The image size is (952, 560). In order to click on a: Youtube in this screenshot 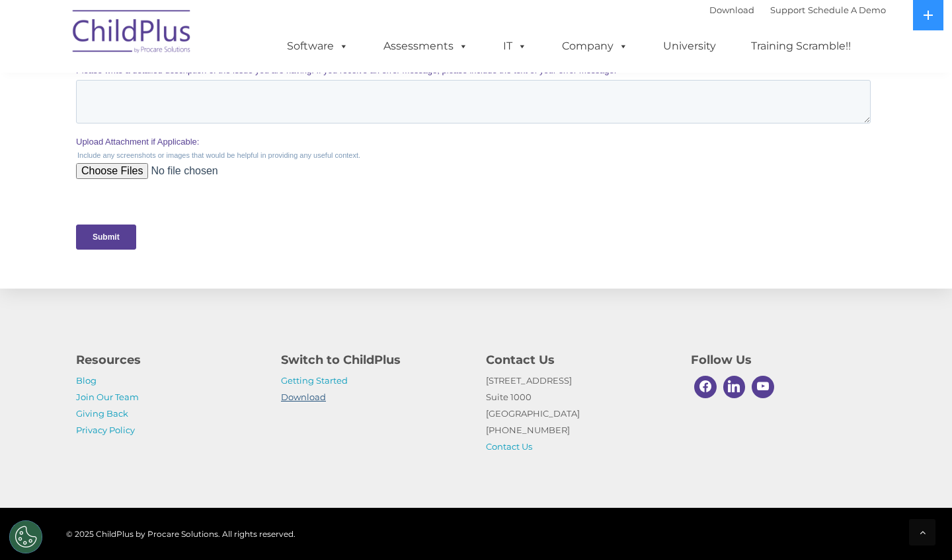, I will do `click(763, 387)`.